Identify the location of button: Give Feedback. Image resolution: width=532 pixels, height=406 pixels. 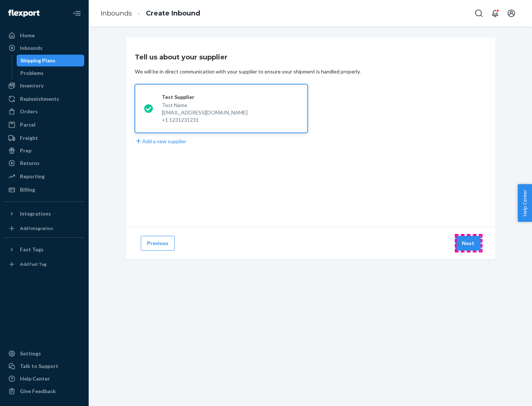
(44, 391).